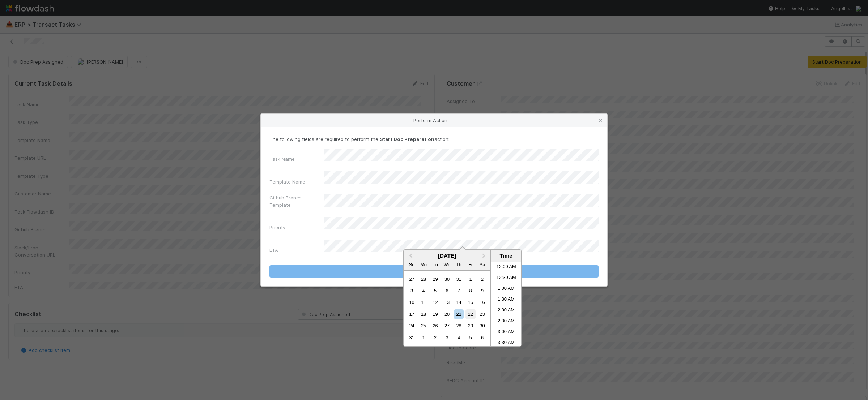 Image resolution: width=868 pixels, height=400 pixels. What do you see at coordinates (470, 303) in the screenshot?
I see `div: Choose Friday, August 15th, 2025` at bounding box center [470, 303].